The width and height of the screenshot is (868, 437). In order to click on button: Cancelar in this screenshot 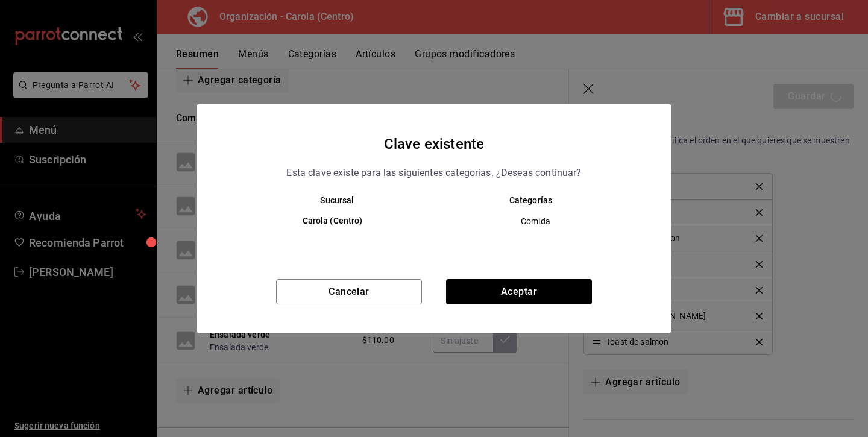, I will do `click(349, 292)`.